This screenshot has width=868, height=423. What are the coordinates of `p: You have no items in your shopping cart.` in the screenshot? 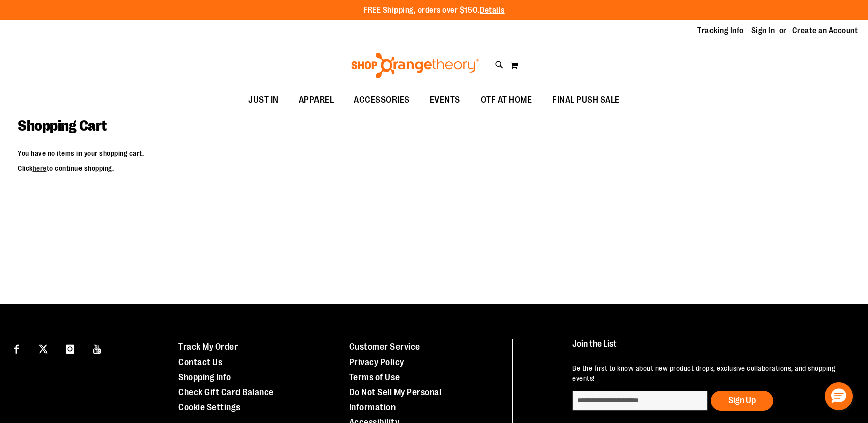 It's located at (434, 153).